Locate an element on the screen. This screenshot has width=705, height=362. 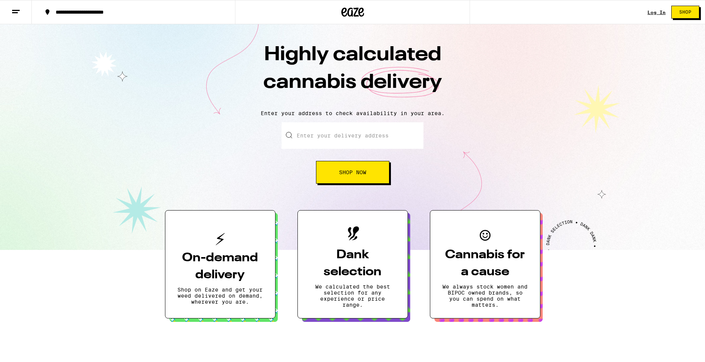
span: Shop Now is located at coordinates (353, 172).